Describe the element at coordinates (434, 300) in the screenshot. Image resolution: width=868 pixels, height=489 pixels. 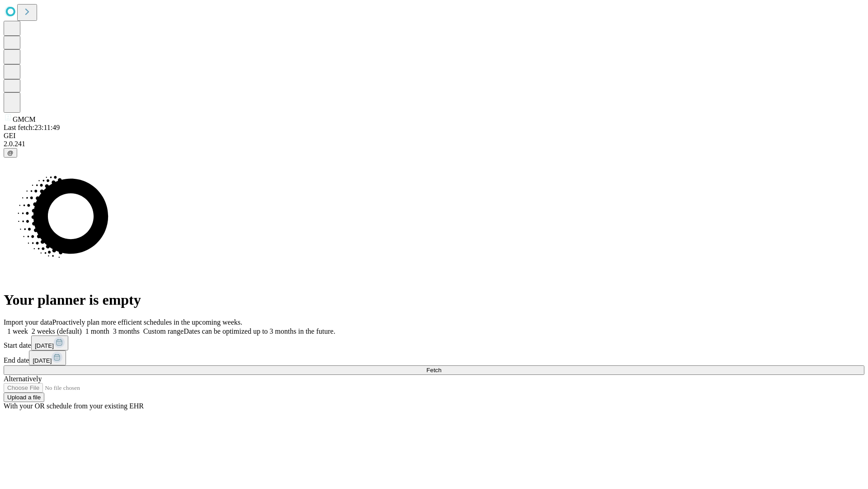
I see `h1: Your planner is empty` at that location.